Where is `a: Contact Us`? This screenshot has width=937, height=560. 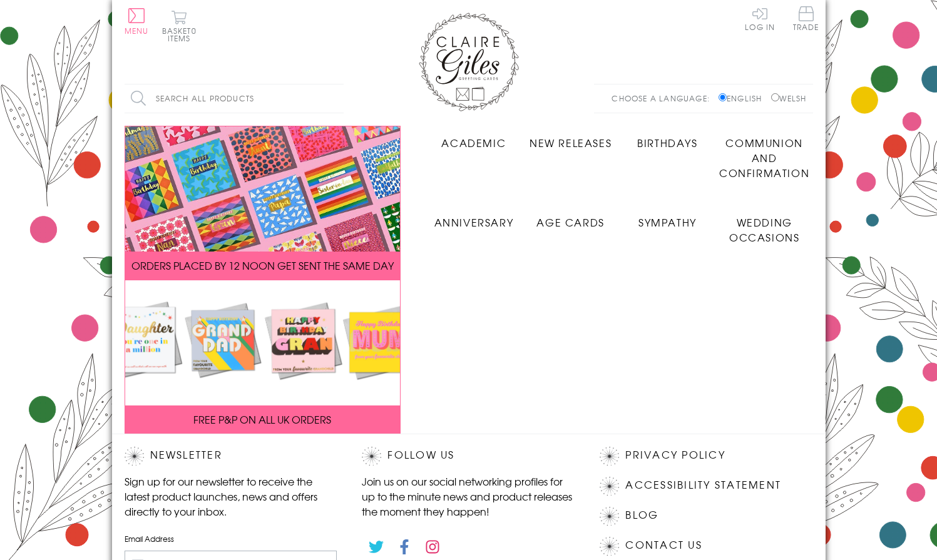
a: Contact Us is located at coordinates (663, 545).